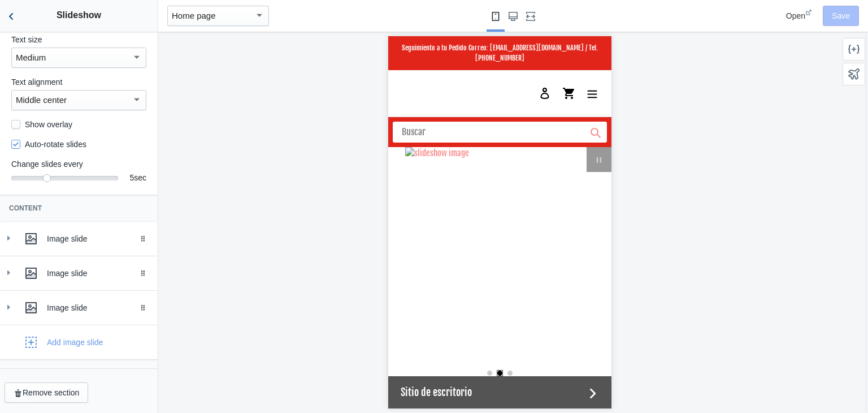 The image size is (868, 413). I want to click on label: Text alignment, so click(78, 82).